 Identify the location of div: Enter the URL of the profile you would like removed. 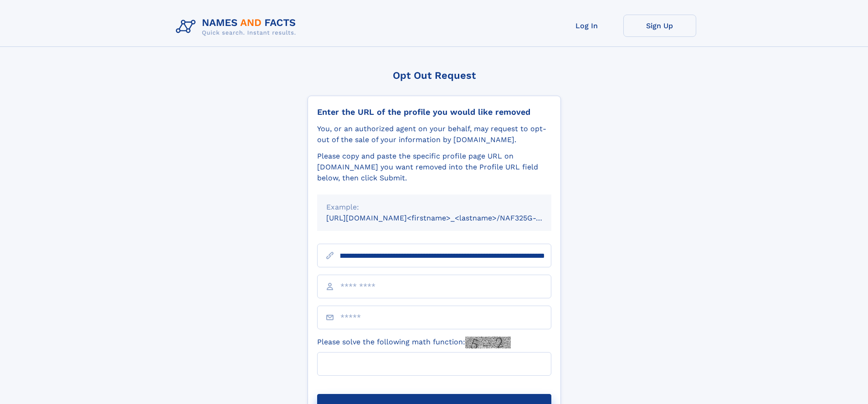
(434, 112).